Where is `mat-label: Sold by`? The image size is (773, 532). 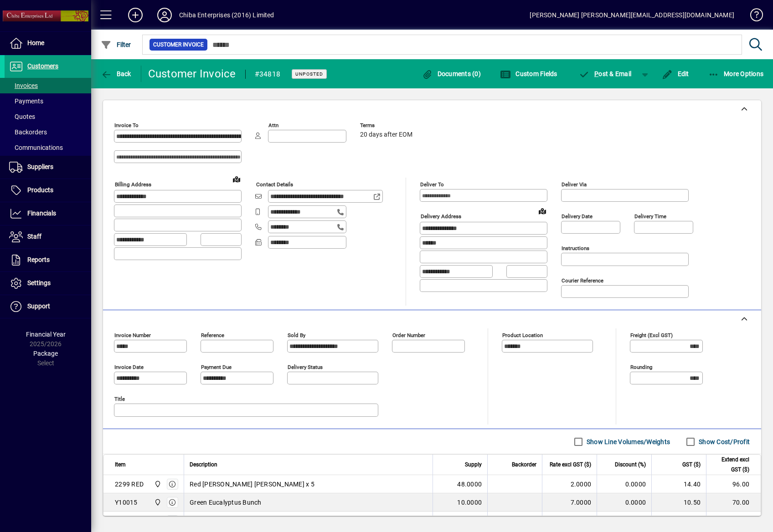
mat-label: Sold by is located at coordinates (296, 335).